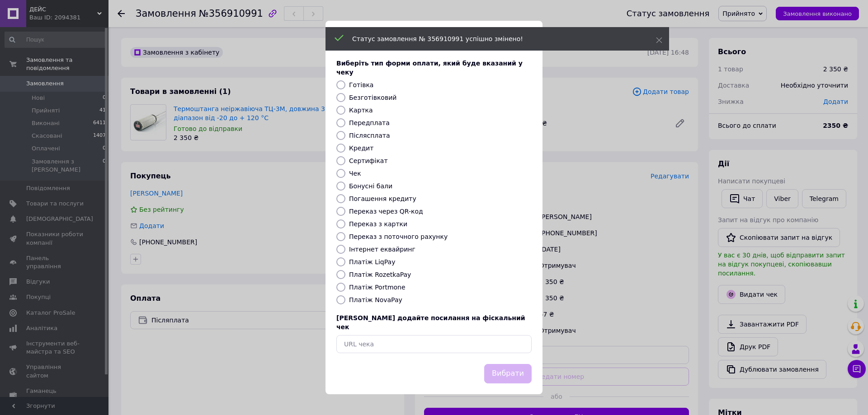 The height and width of the screenshot is (415, 868). What do you see at coordinates (378, 224) in the screenshot?
I see `label: Переказ з картки` at bounding box center [378, 224].